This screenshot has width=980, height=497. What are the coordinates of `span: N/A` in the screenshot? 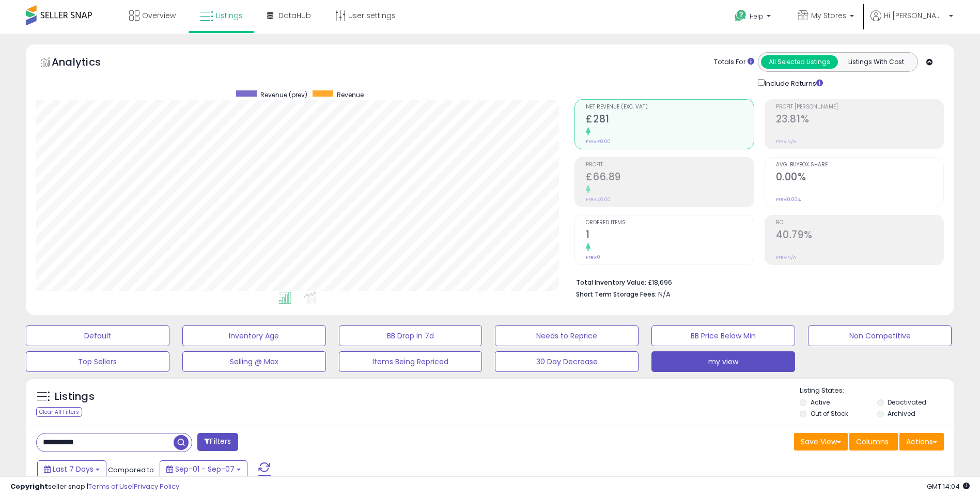 It's located at (664, 294).